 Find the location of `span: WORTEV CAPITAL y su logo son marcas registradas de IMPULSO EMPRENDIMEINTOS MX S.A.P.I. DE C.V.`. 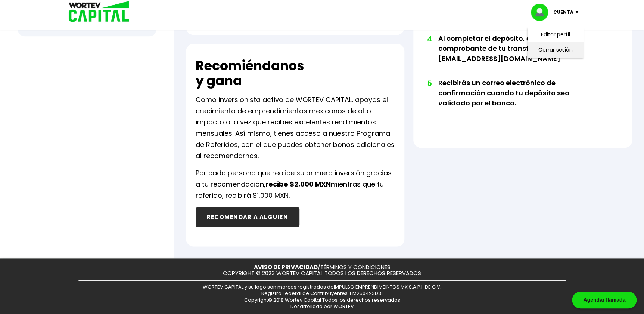

span: WORTEV CAPITAL y su logo son marcas registradas de IMPULSO EMPRENDIMEINTOS MX S.A.P.I. DE C.V. is located at coordinates (322, 287).